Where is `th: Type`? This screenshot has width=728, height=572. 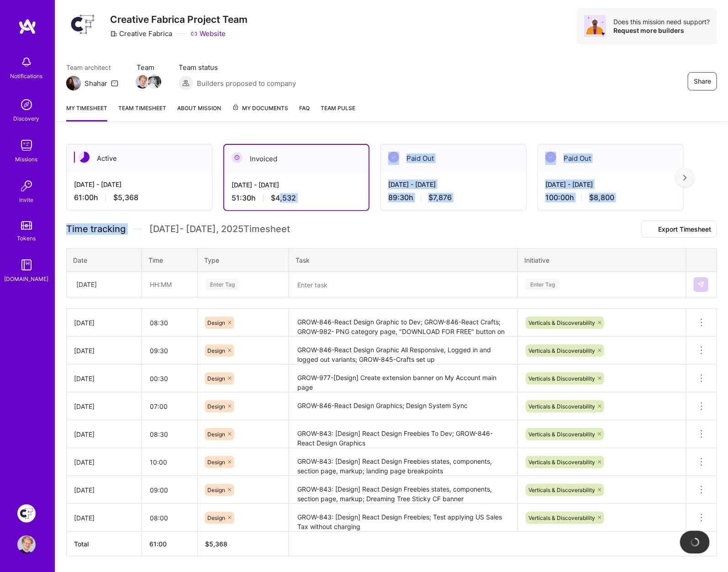
th: Type is located at coordinates (243, 261).